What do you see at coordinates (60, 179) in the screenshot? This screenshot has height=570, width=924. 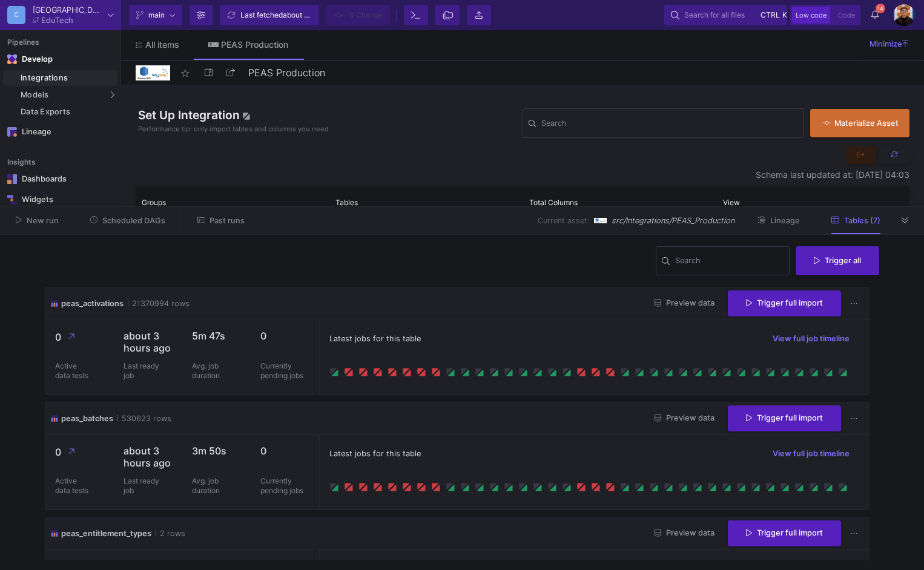 I see `a: Navigation iconDashboards` at bounding box center [60, 179].